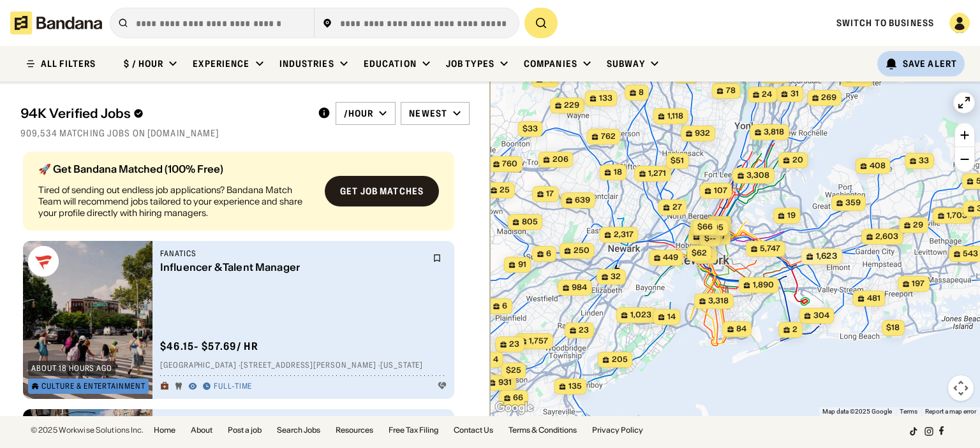  Describe the element at coordinates (827, 256) in the screenshot. I see `span: 1,623` at that location.